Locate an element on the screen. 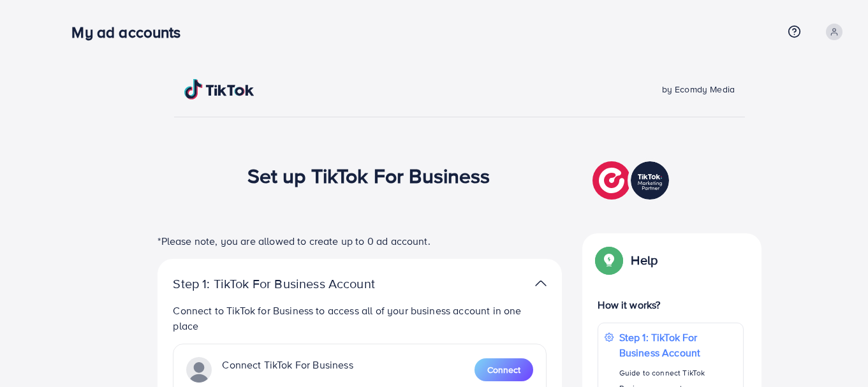 The height and width of the screenshot is (387, 868). p: Help is located at coordinates (644, 260).